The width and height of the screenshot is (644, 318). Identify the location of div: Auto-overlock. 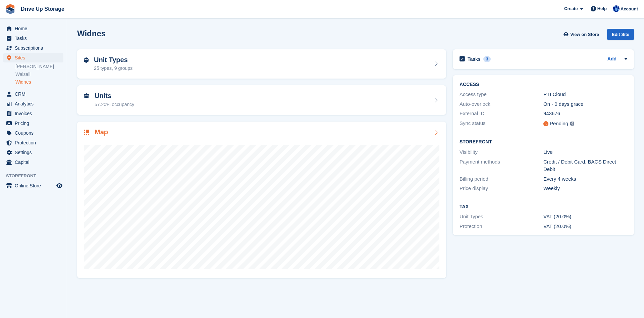
(501, 104).